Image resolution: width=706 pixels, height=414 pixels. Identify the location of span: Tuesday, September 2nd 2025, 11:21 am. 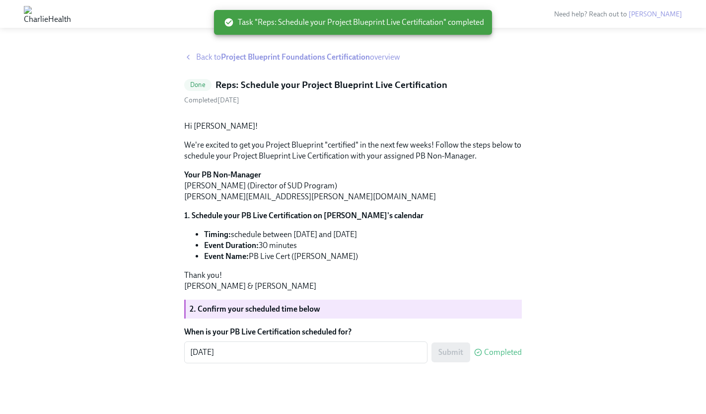
(212, 100).